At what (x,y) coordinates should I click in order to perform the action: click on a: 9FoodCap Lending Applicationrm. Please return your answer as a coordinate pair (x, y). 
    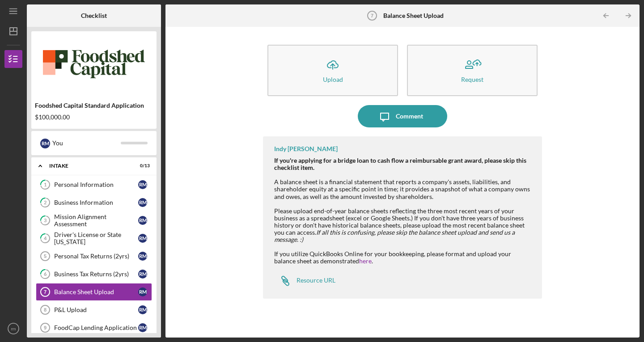
    Looking at the image, I should click on (94, 328).